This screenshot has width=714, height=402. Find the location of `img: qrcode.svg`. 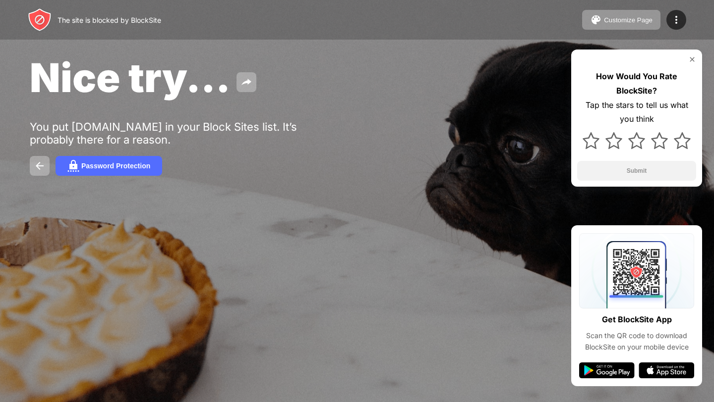

img: qrcode.svg is located at coordinates (636, 271).